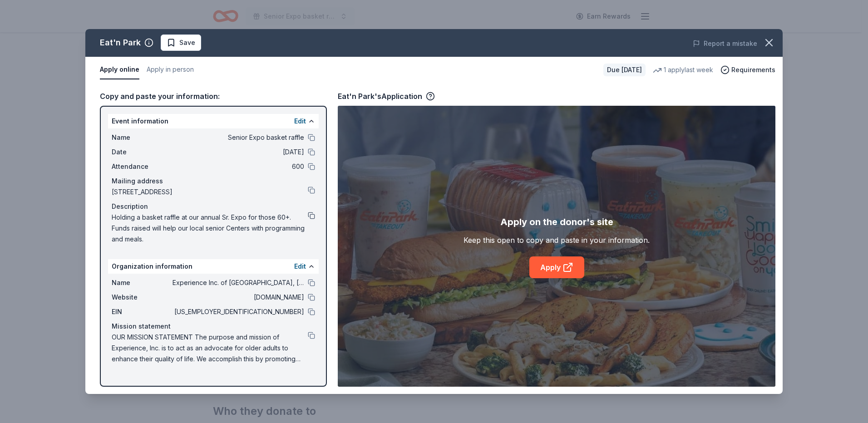  What do you see at coordinates (238, 167) in the screenshot?
I see `span: 600` at bounding box center [238, 167].